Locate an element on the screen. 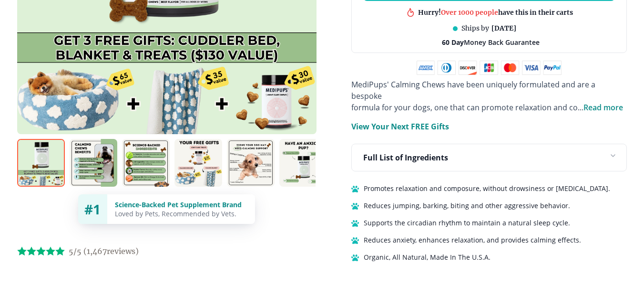 The image size is (644, 286). span: Money Back Guarantee is located at coordinates (490, 42).